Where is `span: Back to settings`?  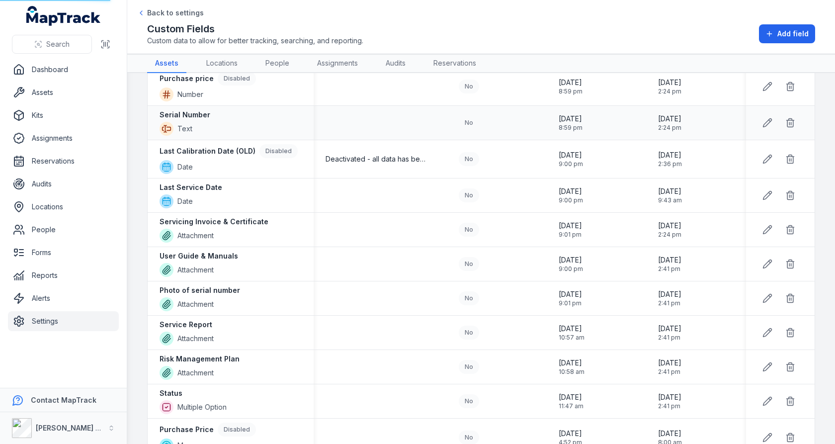 span: Back to settings is located at coordinates (175, 13).